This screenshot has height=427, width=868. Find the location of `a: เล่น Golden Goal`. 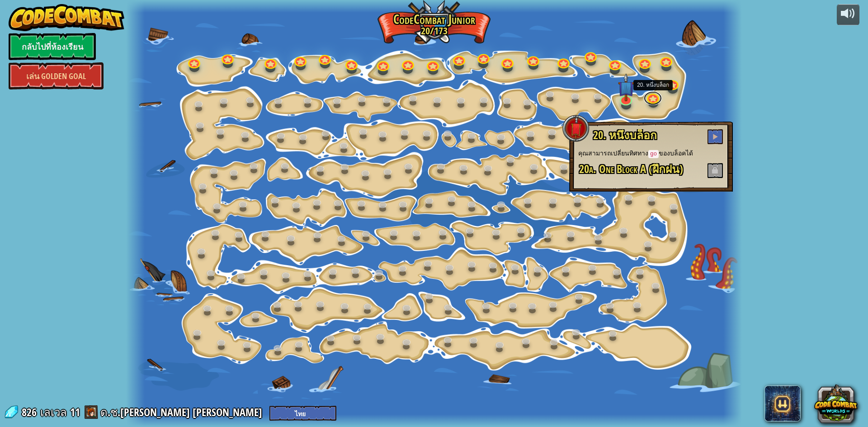

a: เล่น Golden Goal is located at coordinates (56, 76).